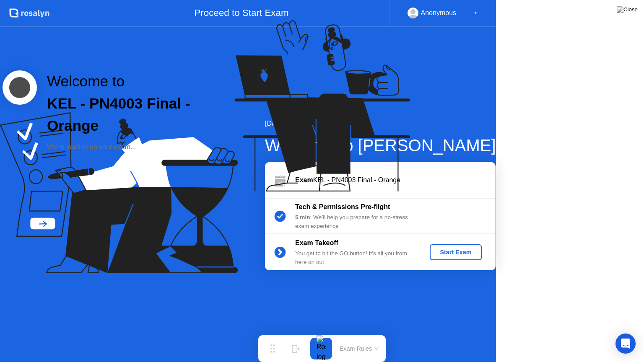 The image size is (644, 362). I want to click on button: Exam Rules, so click(359, 348).